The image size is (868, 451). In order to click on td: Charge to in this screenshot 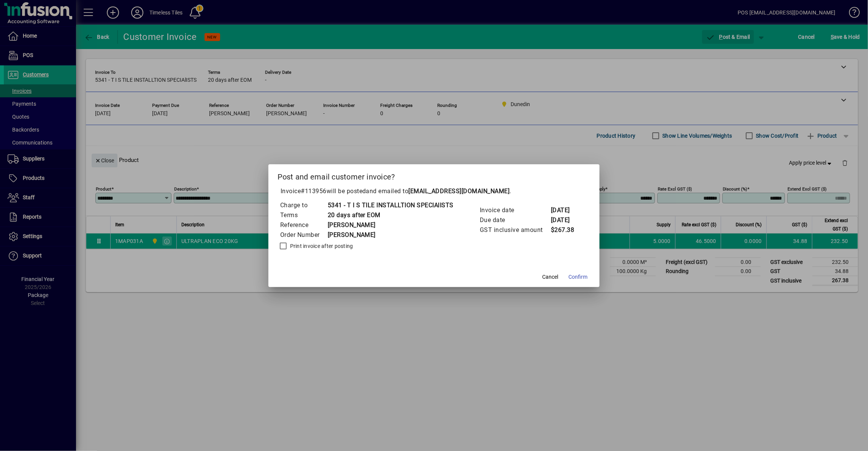, I will do `click(303, 205)`.